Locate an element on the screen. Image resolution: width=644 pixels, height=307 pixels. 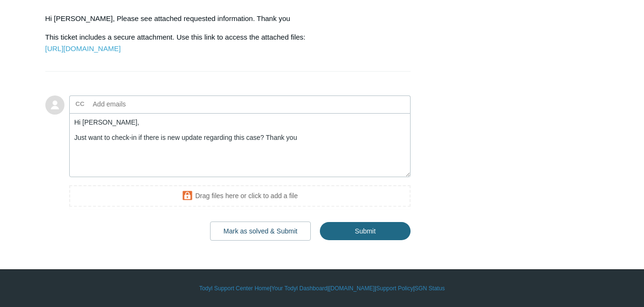
label: CC is located at coordinates (80, 104).